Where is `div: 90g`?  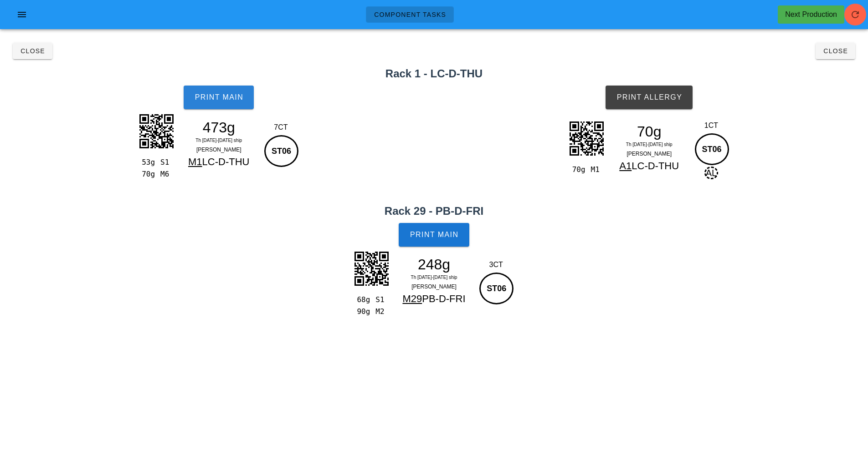 div: 90g is located at coordinates (362, 312).